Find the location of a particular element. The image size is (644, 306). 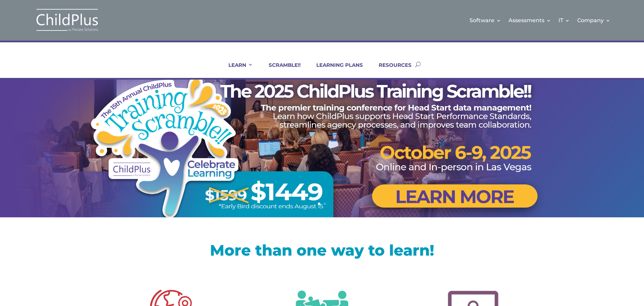

h1: More than one way to learn! is located at coordinates (322, 251).